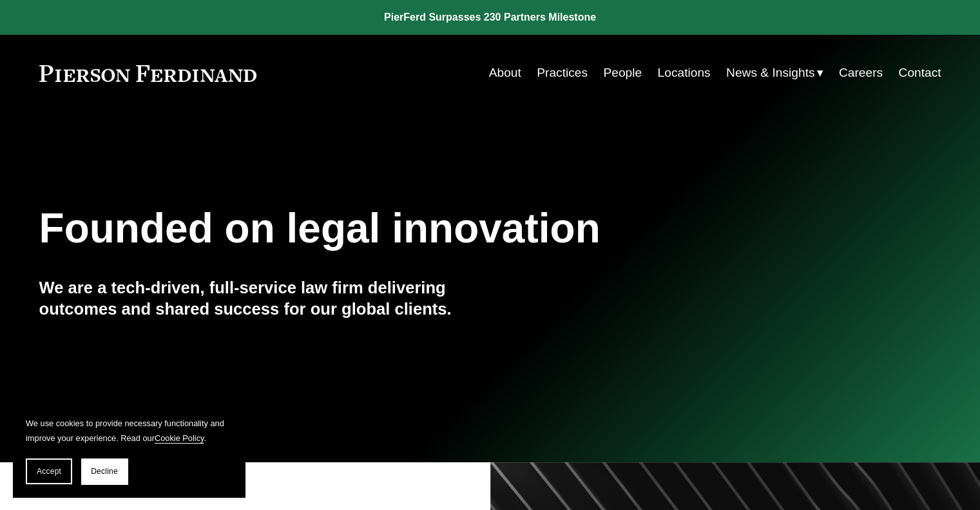  What do you see at coordinates (683, 73) in the screenshot?
I see `a: Locations` at bounding box center [683, 73].